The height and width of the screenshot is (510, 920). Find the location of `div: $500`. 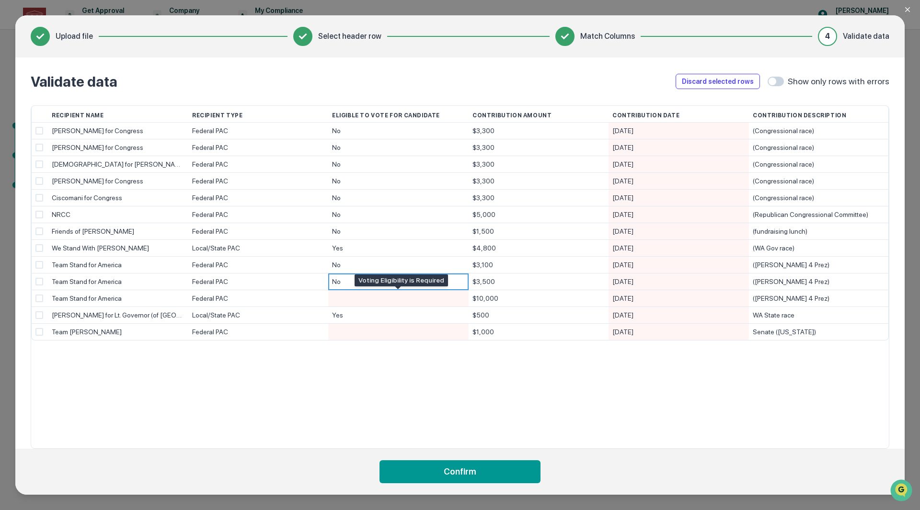

div: $500 is located at coordinates (539, 315).